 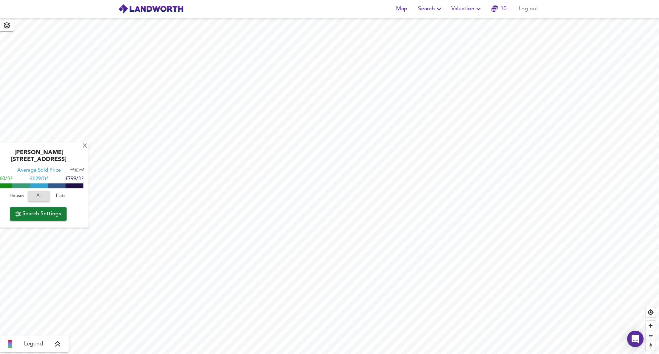 I want to click on span: Search Settings, so click(x=38, y=214).